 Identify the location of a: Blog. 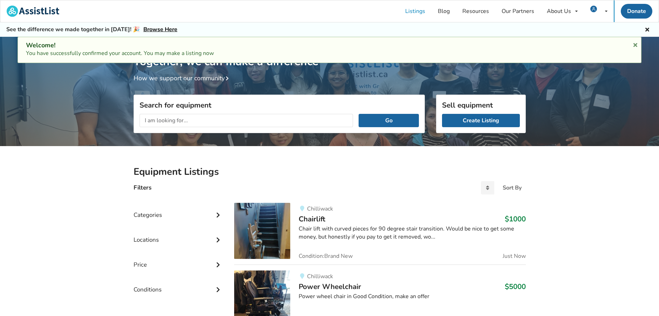
(444, 11).